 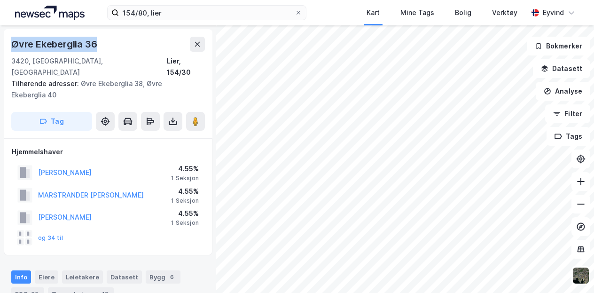 I want to click on div: Bygg, so click(x=163, y=277).